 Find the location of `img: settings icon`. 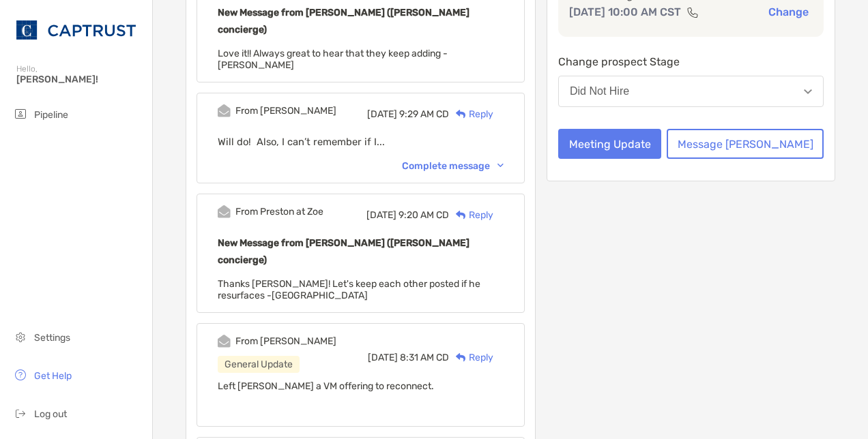

img: settings icon is located at coordinates (21, 337).